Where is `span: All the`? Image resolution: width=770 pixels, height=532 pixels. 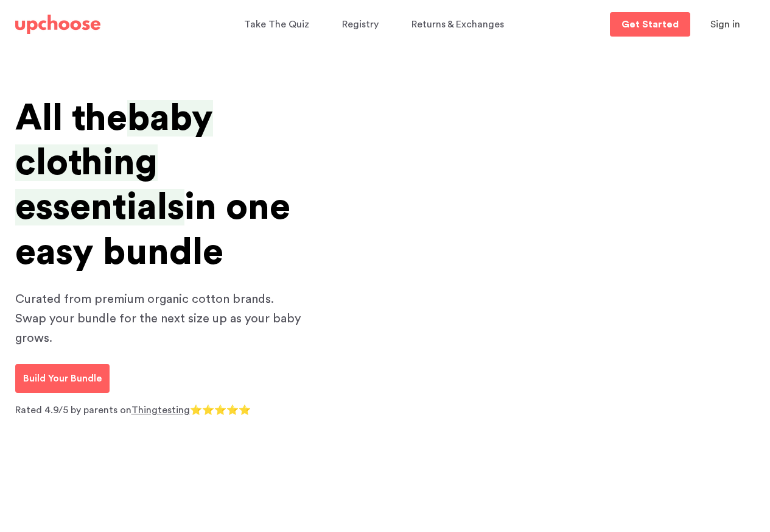 span: All the is located at coordinates (72, 118).